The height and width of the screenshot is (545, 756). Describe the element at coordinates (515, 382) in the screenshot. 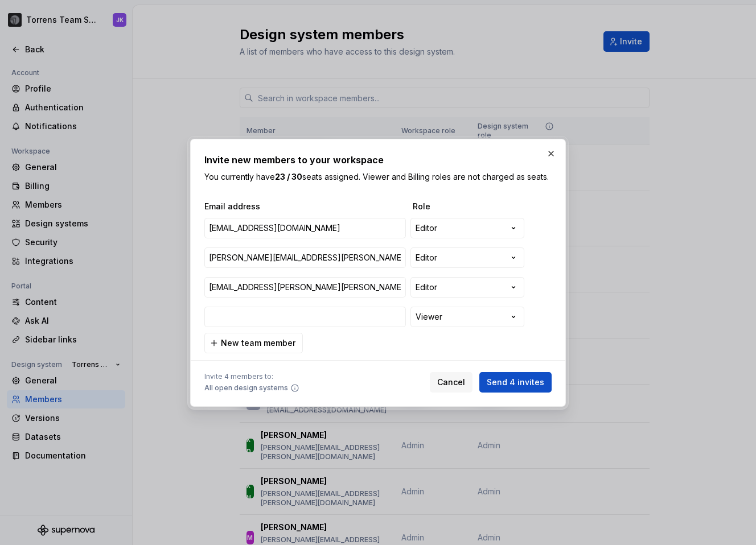

I see `span: Send 4 invites` at that location.